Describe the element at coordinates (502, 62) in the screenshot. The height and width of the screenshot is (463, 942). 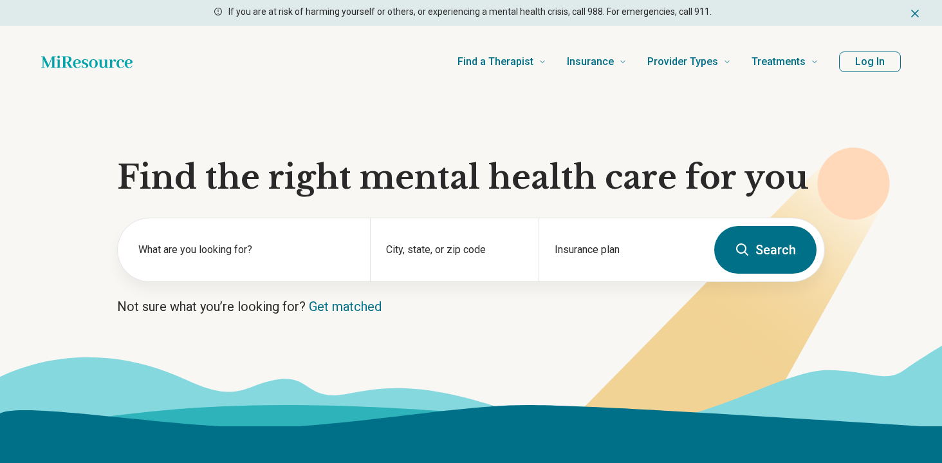
I see `a: Find a Therapist` at that location.